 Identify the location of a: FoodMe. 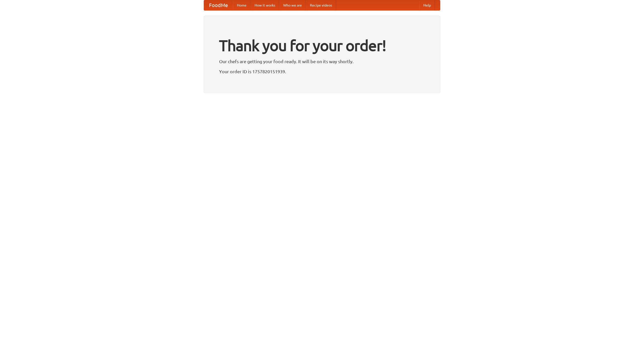
(218, 5).